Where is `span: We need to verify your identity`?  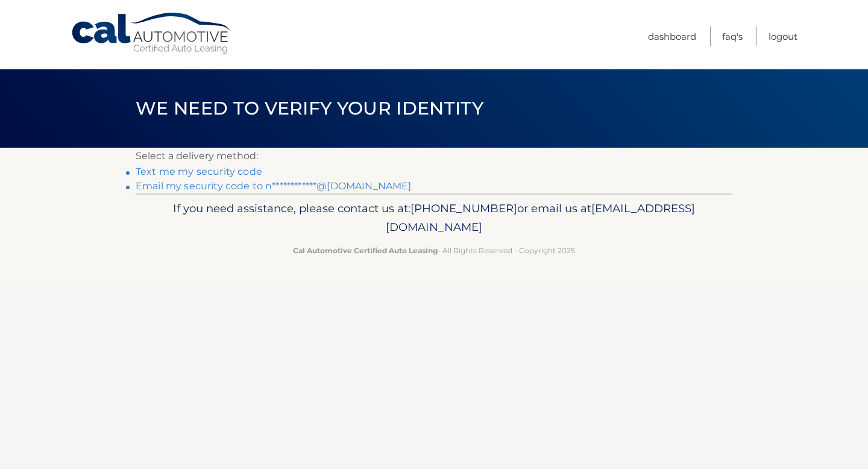 span: We need to verify your identity is located at coordinates (309, 108).